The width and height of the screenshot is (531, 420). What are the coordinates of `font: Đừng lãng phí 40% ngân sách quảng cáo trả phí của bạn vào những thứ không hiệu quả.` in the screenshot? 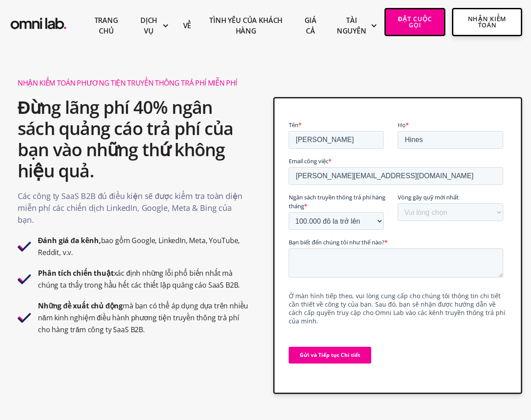 It's located at (125, 139).